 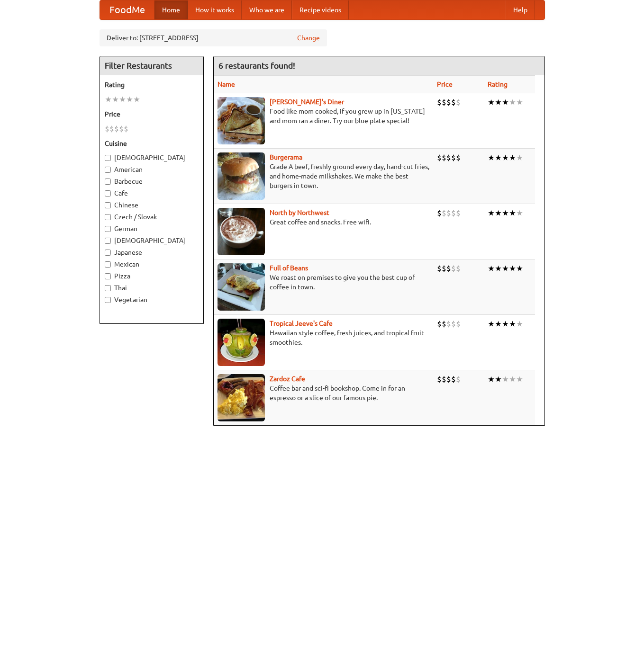 What do you see at coordinates (108, 229) in the screenshot?
I see `input: German` at bounding box center [108, 229].